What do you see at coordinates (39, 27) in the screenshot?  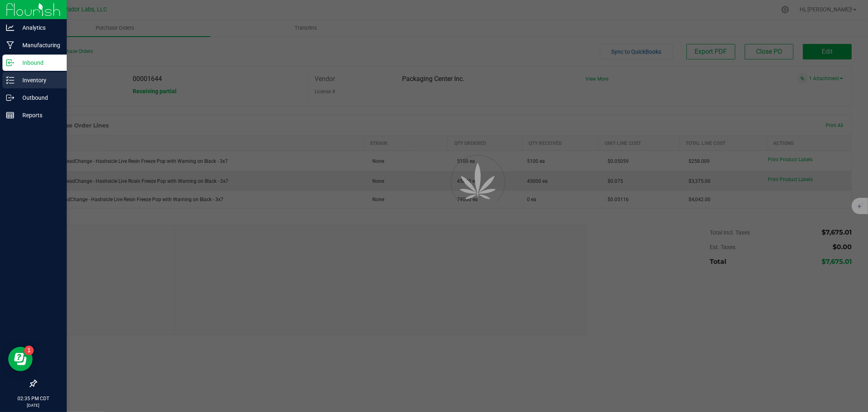 I see `p: Analytics` at bounding box center [39, 27].